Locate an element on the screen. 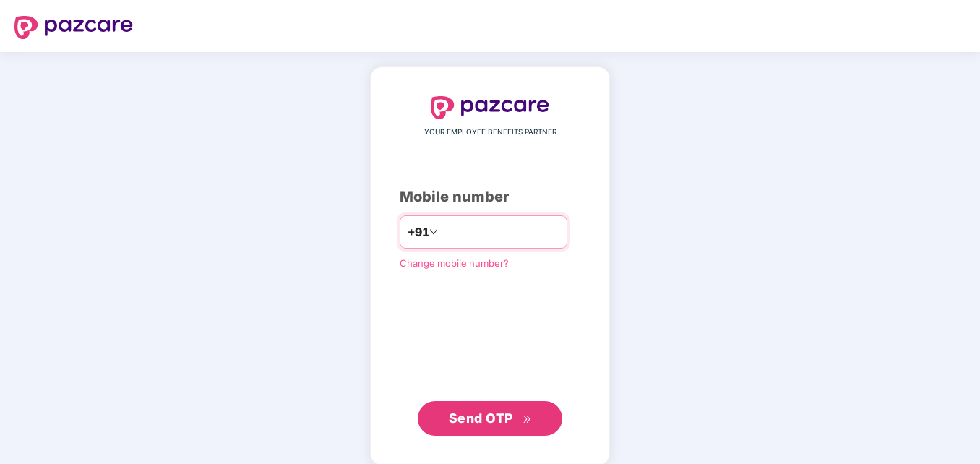  span: YOUR EMPLOYEE BENEFITS PARTNER is located at coordinates (490, 133).